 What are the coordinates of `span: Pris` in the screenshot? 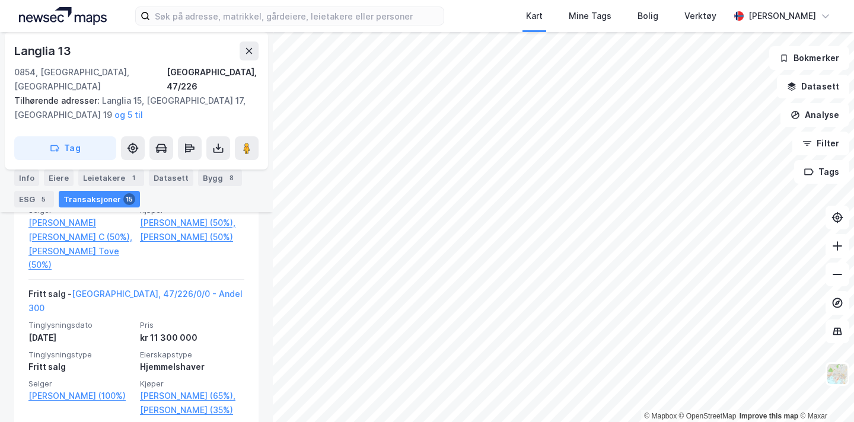 It's located at (192, 325).